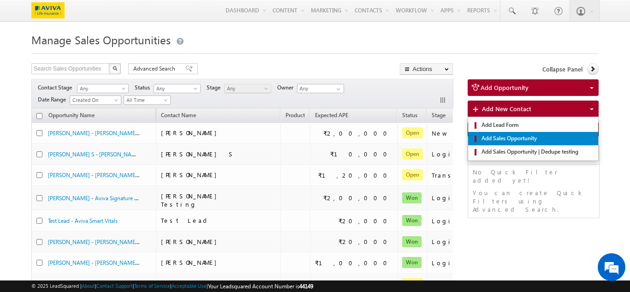  Describe the element at coordinates (478, 154) in the screenshot. I see `div: Login WIP` at that location.